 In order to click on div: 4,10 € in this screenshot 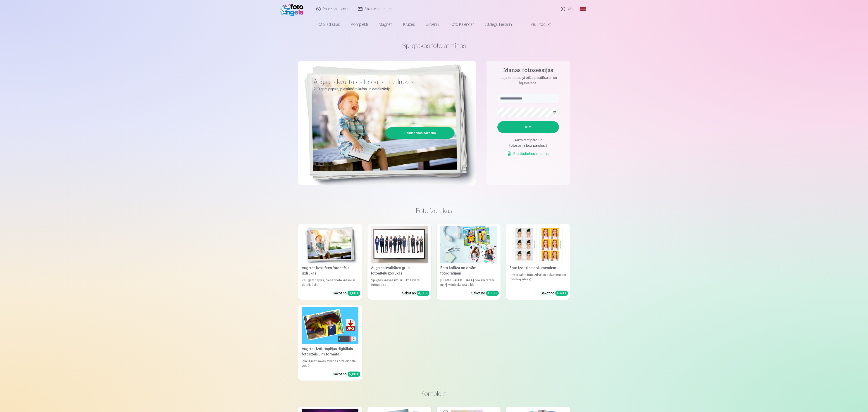, I will do `click(493, 293)`.